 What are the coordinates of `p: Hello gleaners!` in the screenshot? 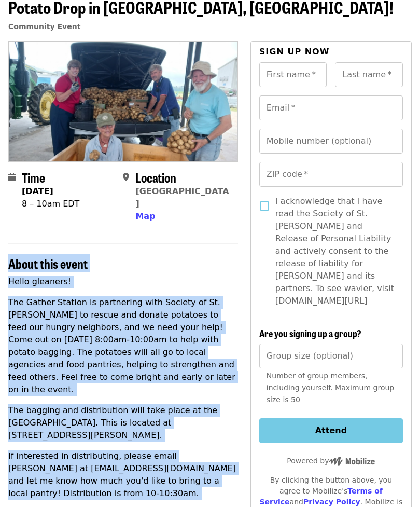 It's located at (123, 282).